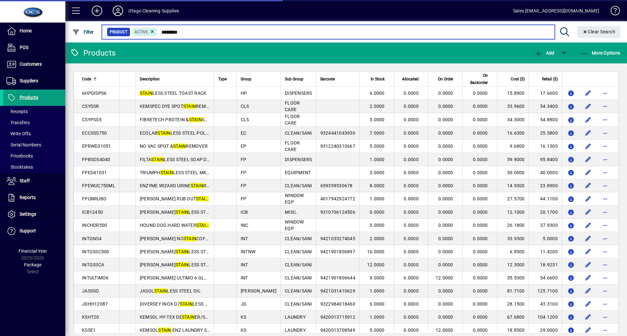 Image resolution: width=627 pixels, height=336 pixels. What do you see at coordinates (298, 93) in the screenshot?
I see `span: DISPENSERS` at bounding box center [298, 93].